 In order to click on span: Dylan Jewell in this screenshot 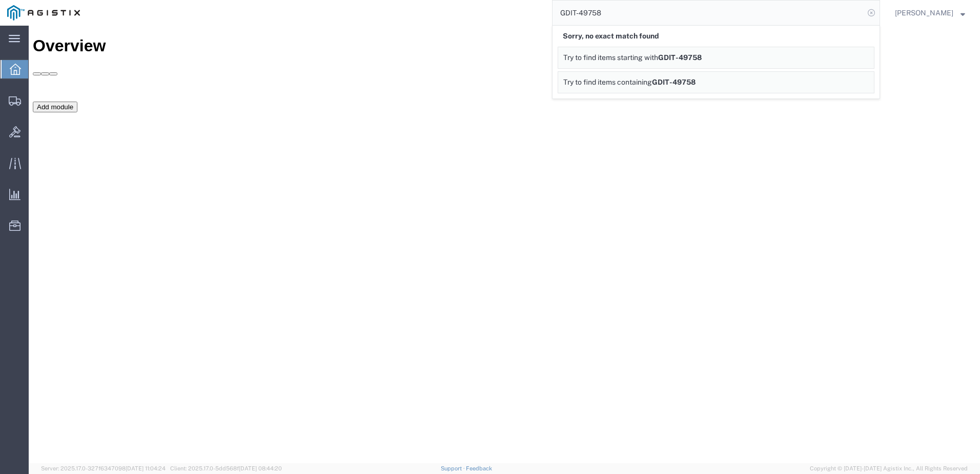, I will do `click(924, 13)`.